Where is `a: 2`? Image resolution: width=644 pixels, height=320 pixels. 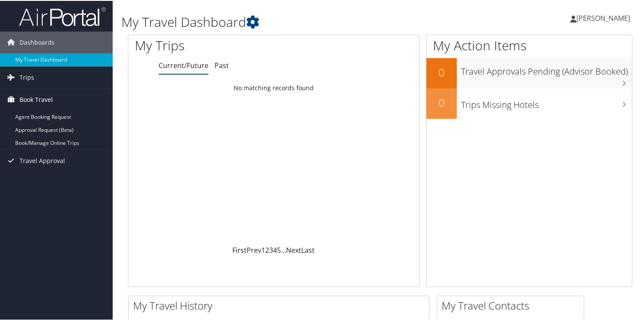 a: 2 is located at coordinates (267, 249).